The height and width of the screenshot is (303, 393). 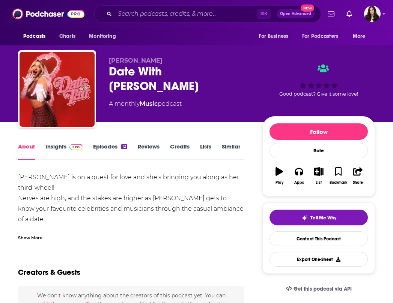 What do you see at coordinates (319, 218) in the screenshot?
I see `button: tell me why sparkleTell Me Why` at bounding box center [319, 218].